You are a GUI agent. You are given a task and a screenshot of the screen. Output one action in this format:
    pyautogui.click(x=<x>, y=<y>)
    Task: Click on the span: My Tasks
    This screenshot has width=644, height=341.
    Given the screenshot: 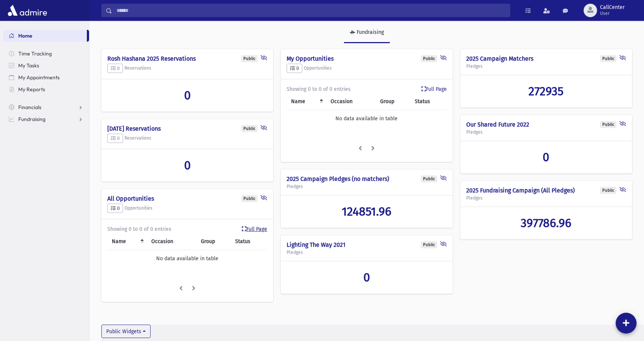 What is the action you would take?
    pyautogui.click(x=28, y=66)
    